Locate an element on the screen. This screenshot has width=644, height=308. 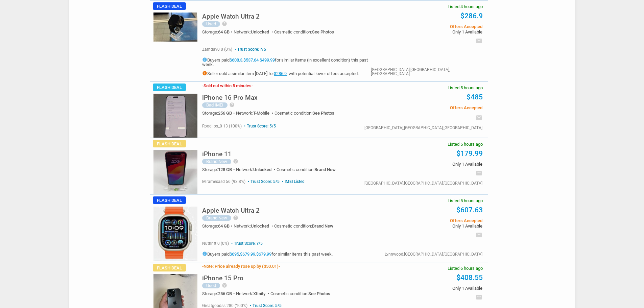
h3: Note: Price already rose up by ($50.01) is located at coordinates (241, 266).